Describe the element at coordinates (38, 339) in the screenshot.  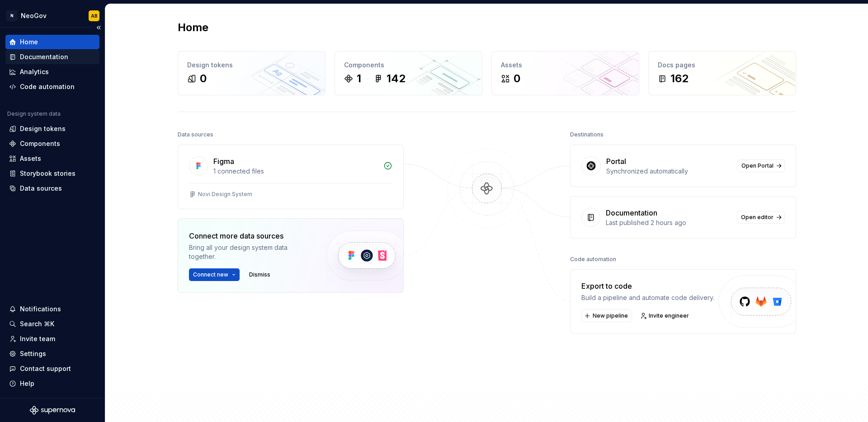
I see `div: Invite team` at that location.